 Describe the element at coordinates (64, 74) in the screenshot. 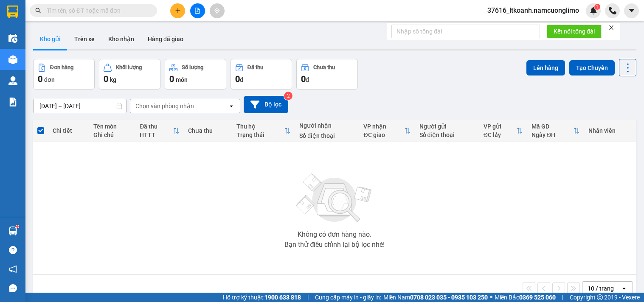

I see `button: Đơn hàng0đơn` at that location.